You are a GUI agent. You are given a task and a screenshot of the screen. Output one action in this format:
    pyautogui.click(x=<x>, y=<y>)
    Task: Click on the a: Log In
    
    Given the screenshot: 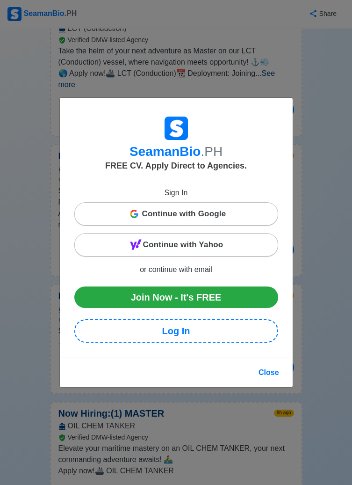 What is the action you would take?
    pyautogui.click(x=176, y=331)
    